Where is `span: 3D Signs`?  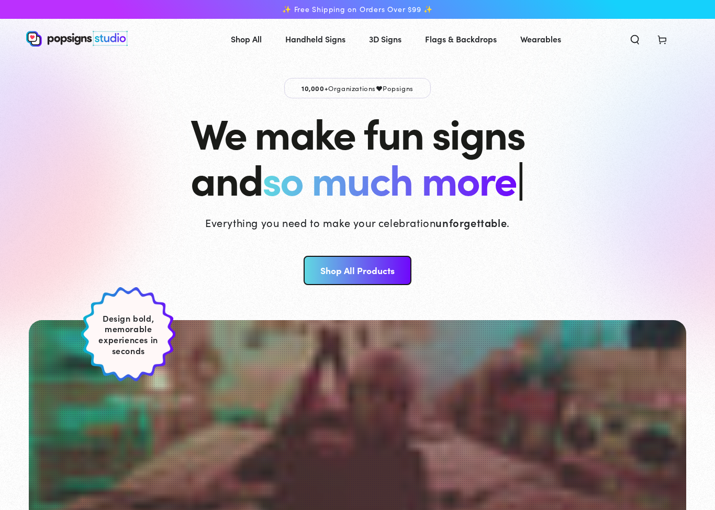 span: 3D Signs is located at coordinates (385, 39).